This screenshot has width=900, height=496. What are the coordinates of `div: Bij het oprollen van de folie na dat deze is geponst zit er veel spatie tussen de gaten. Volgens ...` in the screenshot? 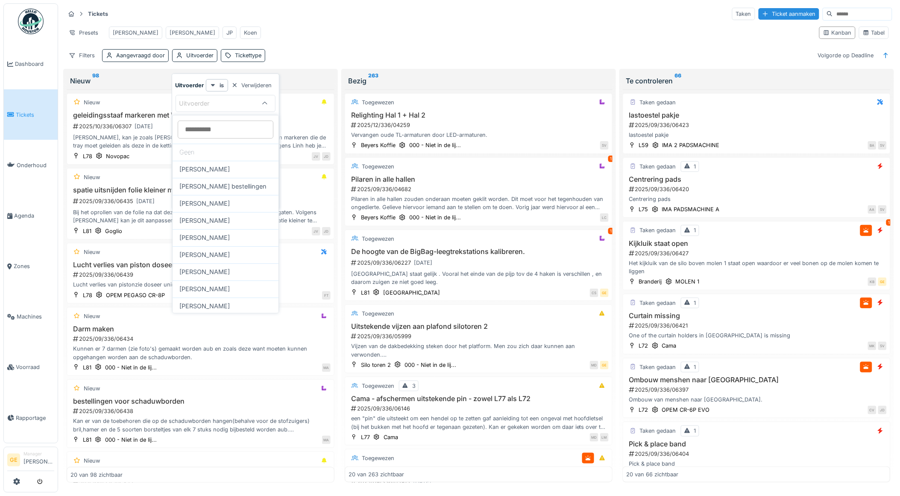 It's located at (200, 216).